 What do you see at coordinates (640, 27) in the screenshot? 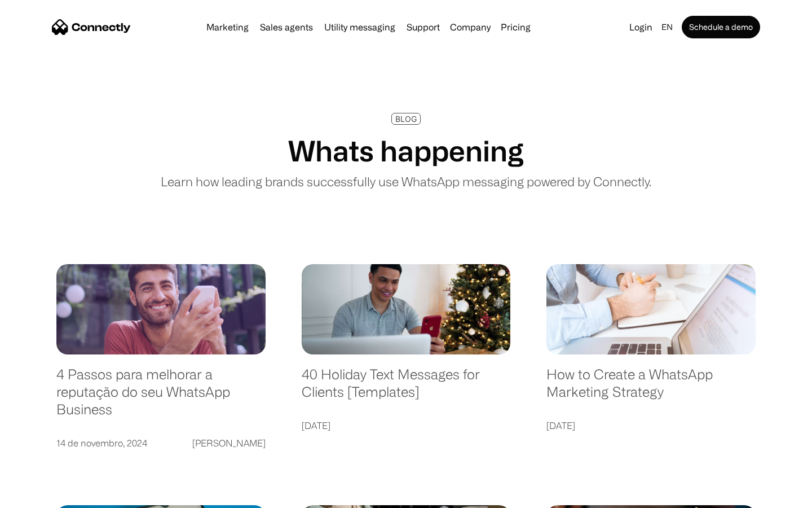
I see `a: Login` at bounding box center [640, 27].